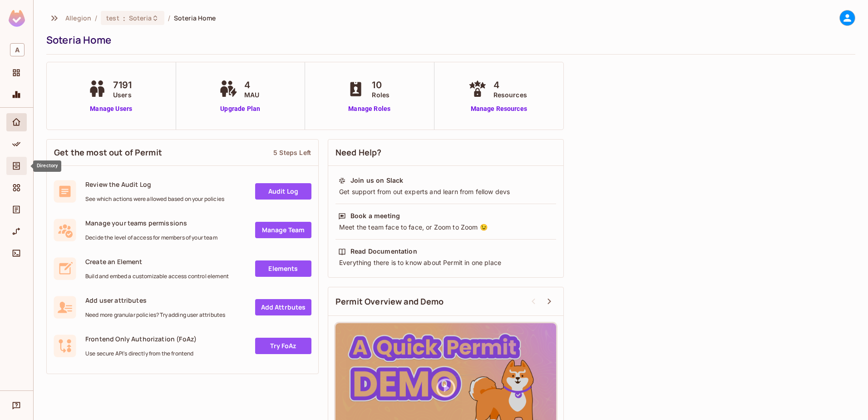 This screenshot has width=868, height=420. What do you see at coordinates (448, 40) in the screenshot?
I see `div: Soteria Home` at bounding box center [448, 40].